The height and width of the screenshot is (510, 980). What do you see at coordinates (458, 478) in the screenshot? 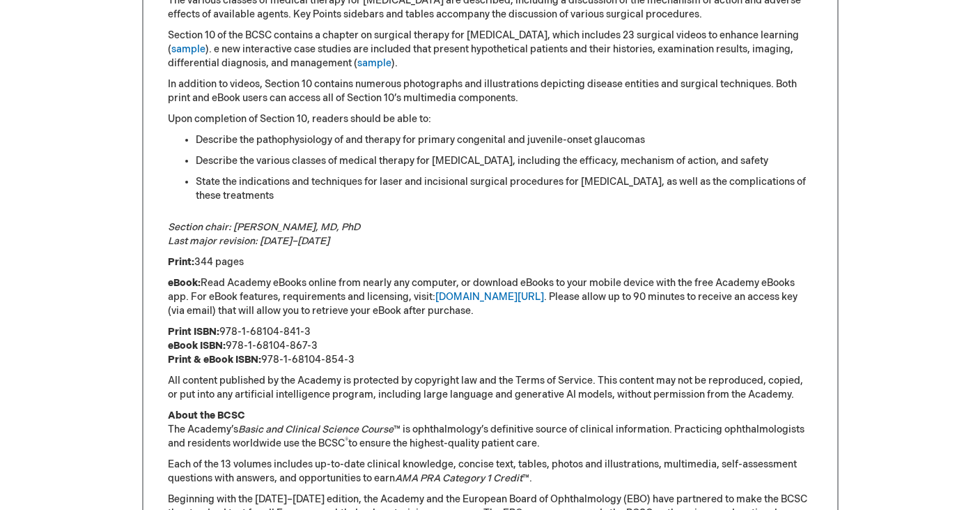
I see `em: AMA PRA Category 1 Credit` at bounding box center [458, 478].